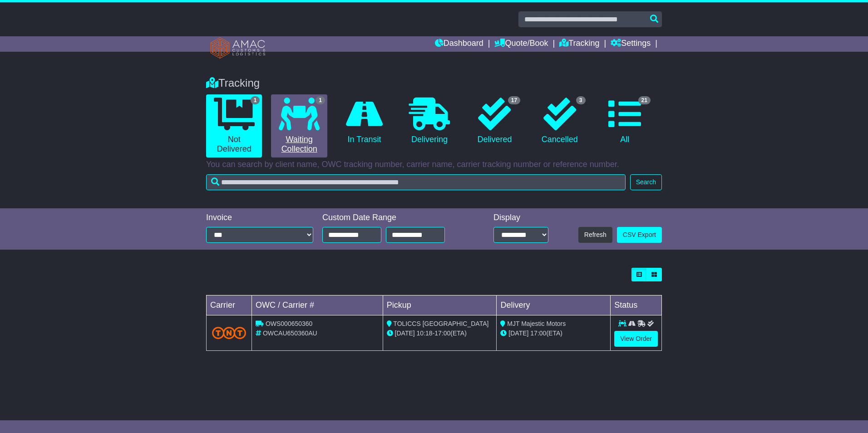 The image size is (868, 433). I want to click on div: Display, so click(521, 218).